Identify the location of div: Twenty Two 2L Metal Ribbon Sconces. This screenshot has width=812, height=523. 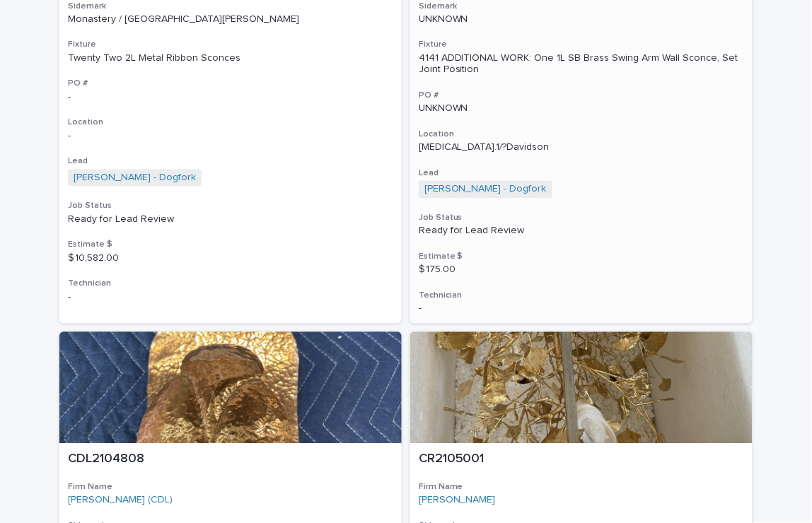
(230, 59).